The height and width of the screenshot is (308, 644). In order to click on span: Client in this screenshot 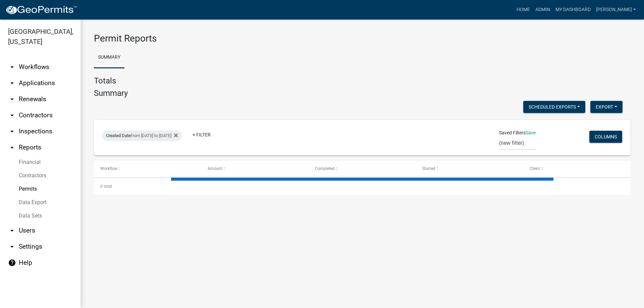, I will do `click(535, 169)`.